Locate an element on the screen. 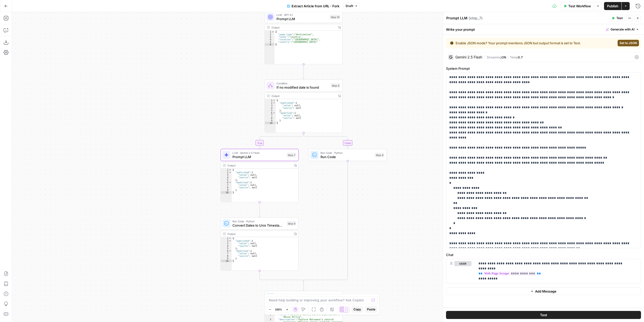 This screenshot has width=644, height=322. div: LLM · GPT-4.1Prompt LLMStep 10Output{ "page_type":"destination", "level":"country", "location":"[... is located at coordinates (304, 38).